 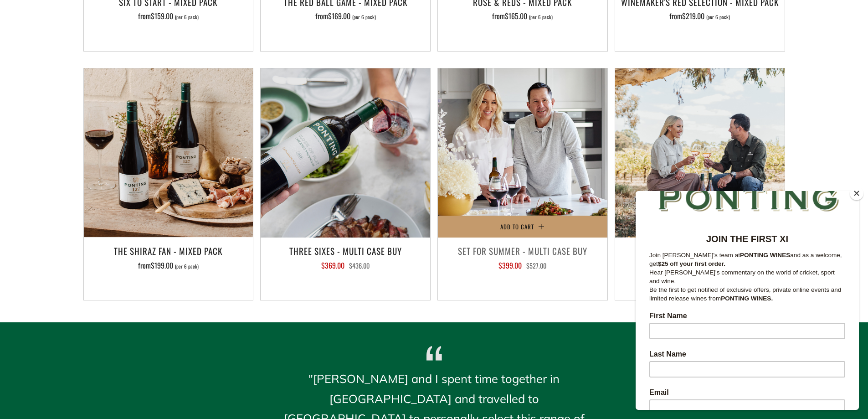 I want to click on label: Email, so click(x=112, y=267).